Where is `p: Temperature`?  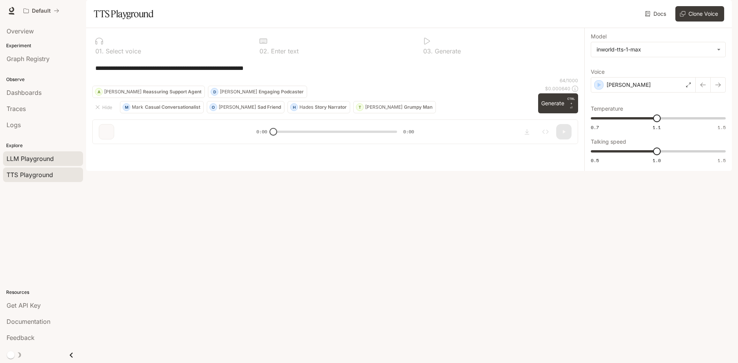 p: Temperature is located at coordinates (607, 109).